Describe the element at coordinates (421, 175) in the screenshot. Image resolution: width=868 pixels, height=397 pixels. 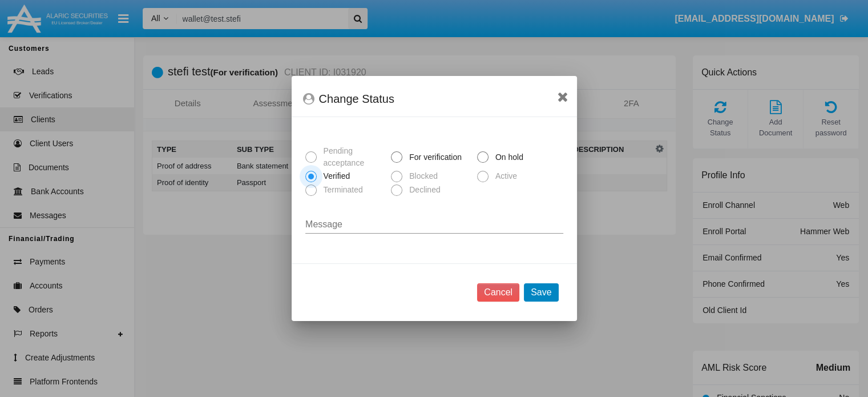
I see `span: Blocked` at that location.